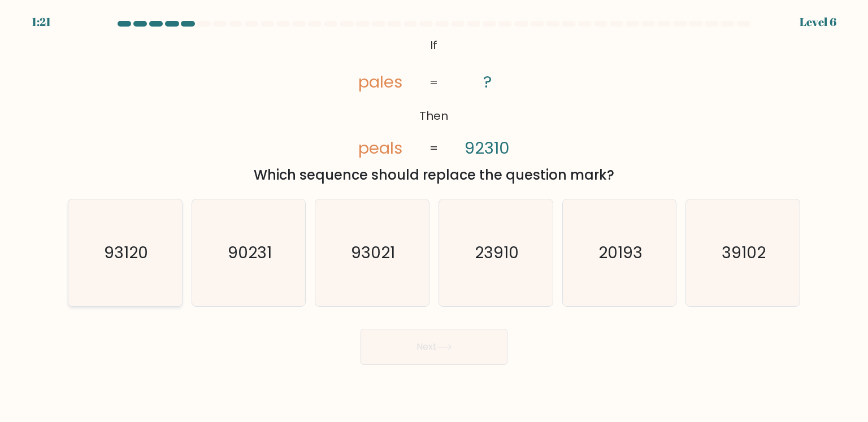  Describe the element at coordinates (380, 148) in the screenshot. I see `tspan: peals` at that location.